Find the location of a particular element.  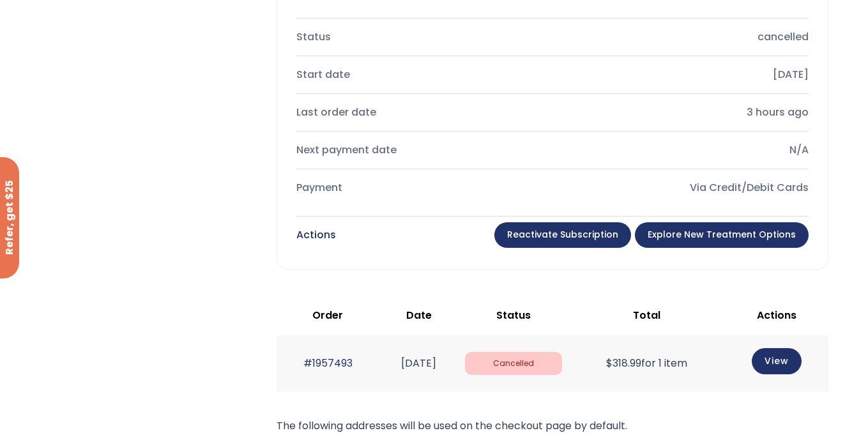

a: Explore New Treatment Options is located at coordinates (721, 235).